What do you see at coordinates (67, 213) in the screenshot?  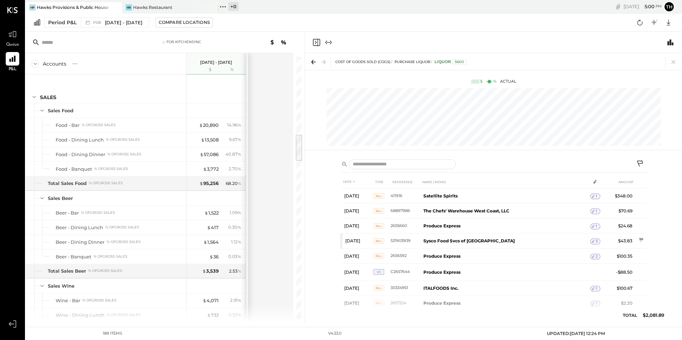 I see `div: Beer - Bar` at bounding box center [67, 213].